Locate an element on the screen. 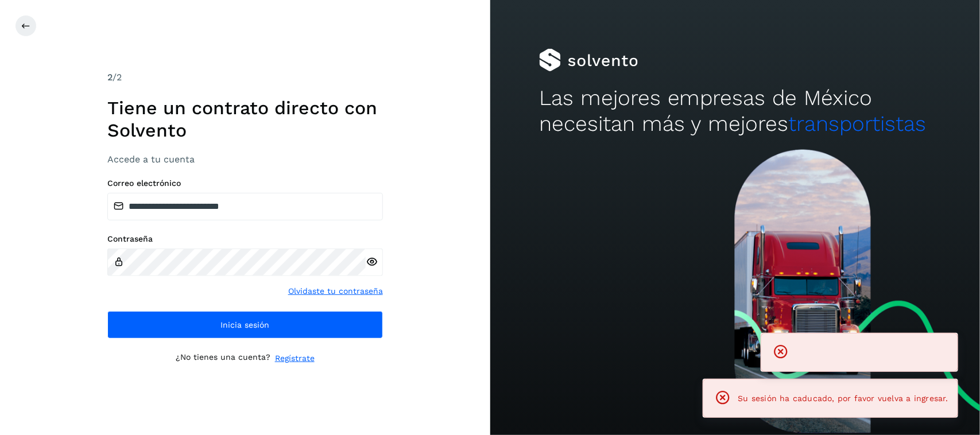  label: Correo electrónico is located at coordinates (245, 183).